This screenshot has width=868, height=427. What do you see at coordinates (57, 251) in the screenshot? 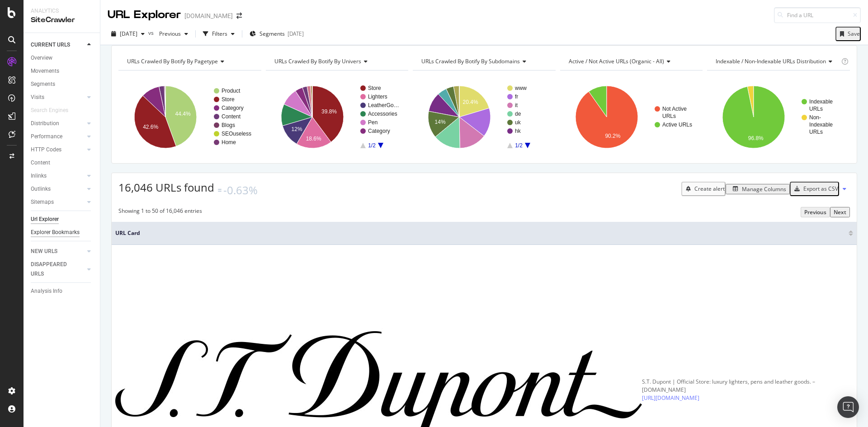
I see `a: NEW URLS` at bounding box center [57, 251].